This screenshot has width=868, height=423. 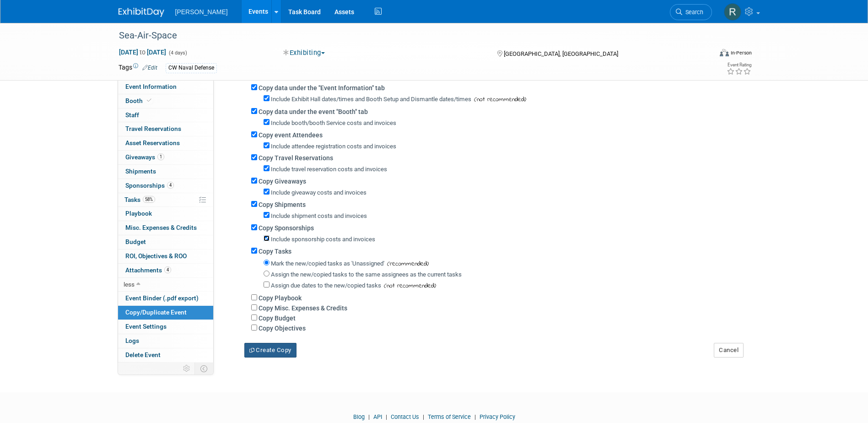 What do you see at coordinates (359, 417) in the screenshot?
I see `a: Blog` at bounding box center [359, 417].